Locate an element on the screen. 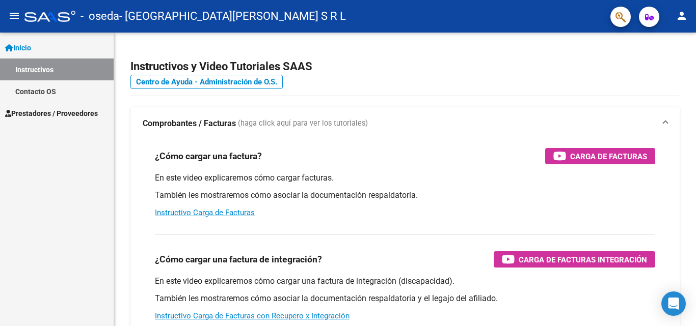 Image resolution: width=696 pixels, height=326 pixels. span: - oseda is located at coordinates (100, 16).